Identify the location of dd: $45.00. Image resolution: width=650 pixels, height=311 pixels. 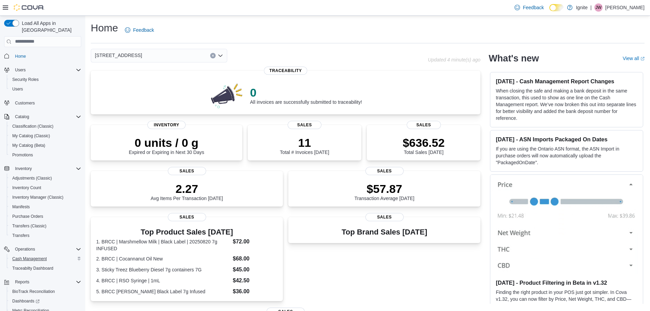
(255, 270).